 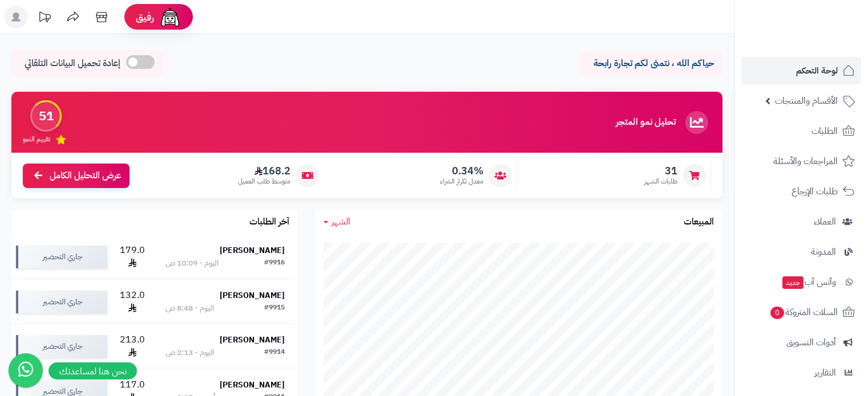 What do you see at coordinates (75, 176) in the screenshot?
I see `a: عرض التحليل الكامل` at bounding box center [75, 176].